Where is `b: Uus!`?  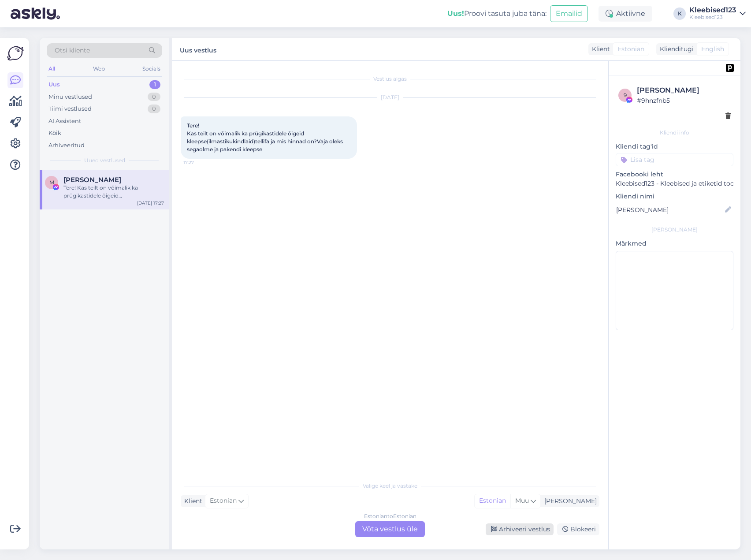
b: Uus! is located at coordinates (456, 13).